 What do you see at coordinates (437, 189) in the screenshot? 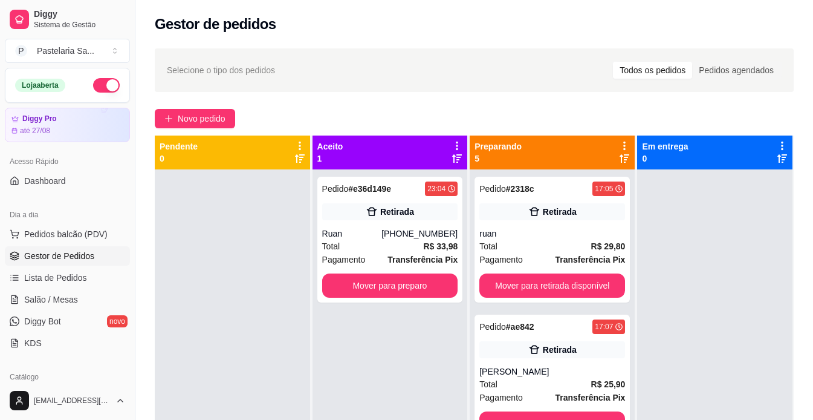
I see `div: 23:04` at bounding box center [437, 189].